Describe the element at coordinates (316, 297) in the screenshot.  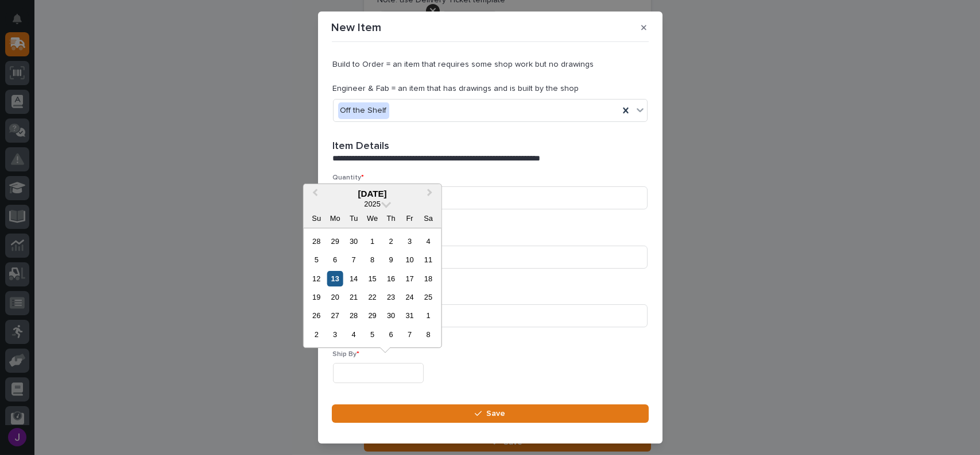
I see `div: Choose Sunday, October 19th, 2025` at that location.